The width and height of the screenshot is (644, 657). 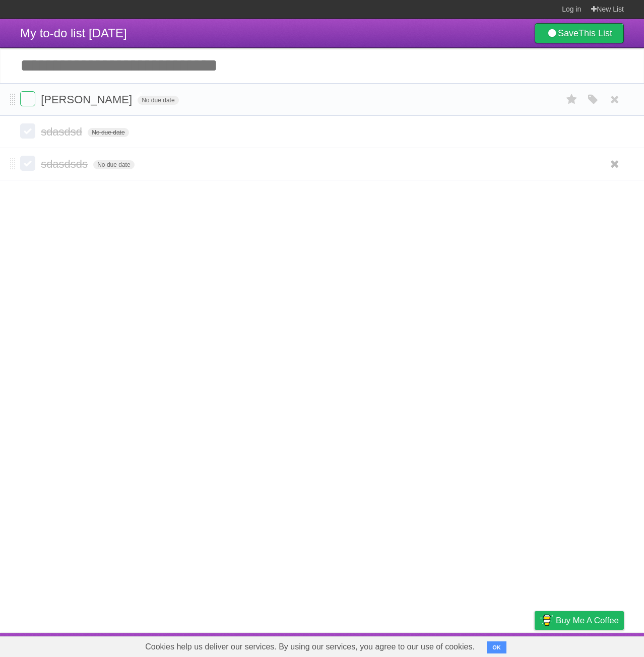 What do you see at coordinates (546, 620) in the screenshot?
I see `img: Buy me a coffee` at bounding box center [546, 620].